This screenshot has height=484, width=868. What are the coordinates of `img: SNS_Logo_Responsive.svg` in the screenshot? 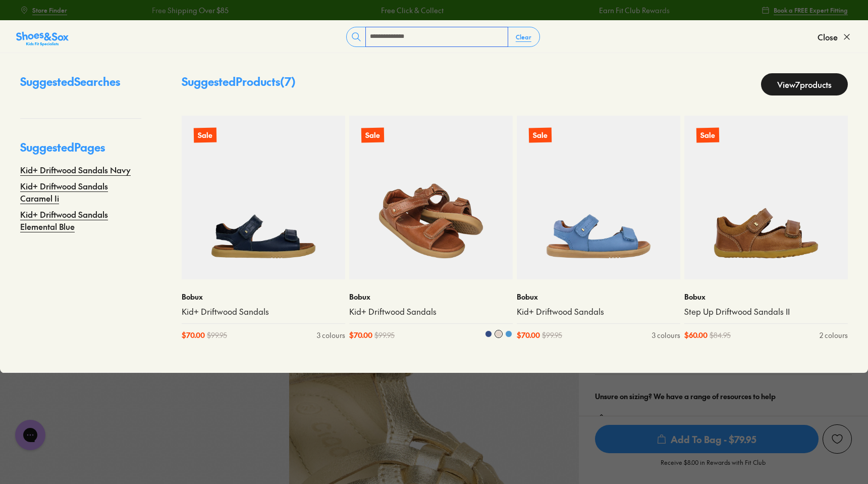 It's located at (43, 39).